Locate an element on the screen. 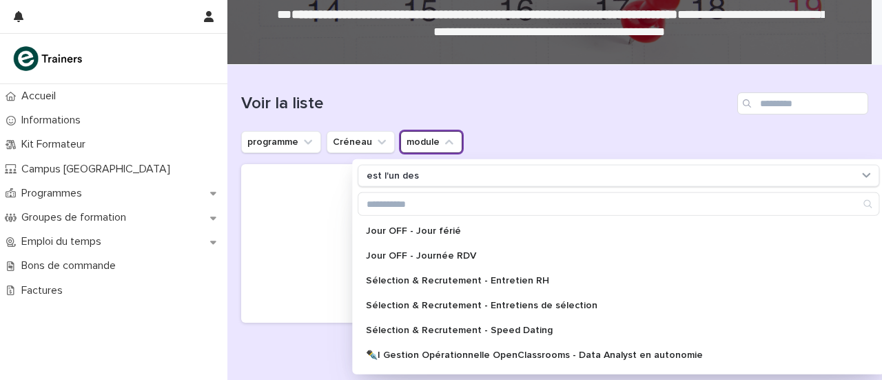 The height and width of the screenshot is (380, 882). font: Bons de commande is located at coordinates (68, 265).